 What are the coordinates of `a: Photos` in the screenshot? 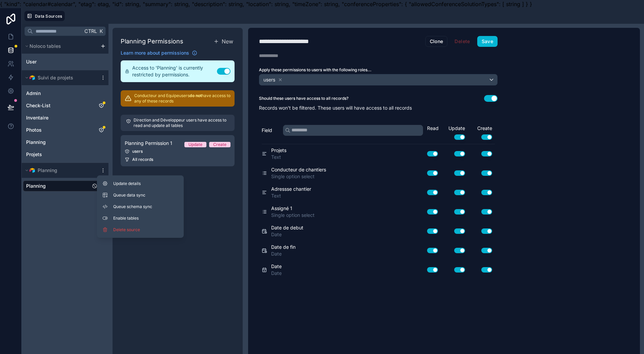 It's located at (58, 130).